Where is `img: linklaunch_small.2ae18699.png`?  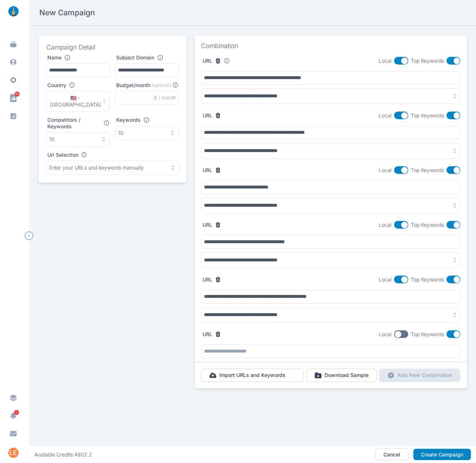
img: linklaunch_small.2ae18699.png is located at coordinates (13, 11).